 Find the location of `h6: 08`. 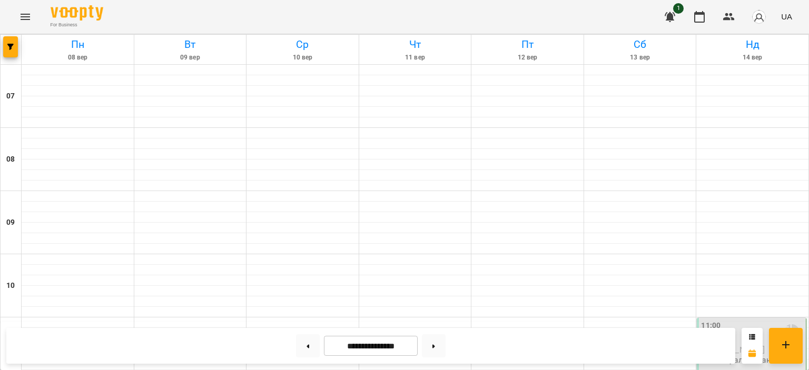

h6: 08 is located at coordinates (11, 160).